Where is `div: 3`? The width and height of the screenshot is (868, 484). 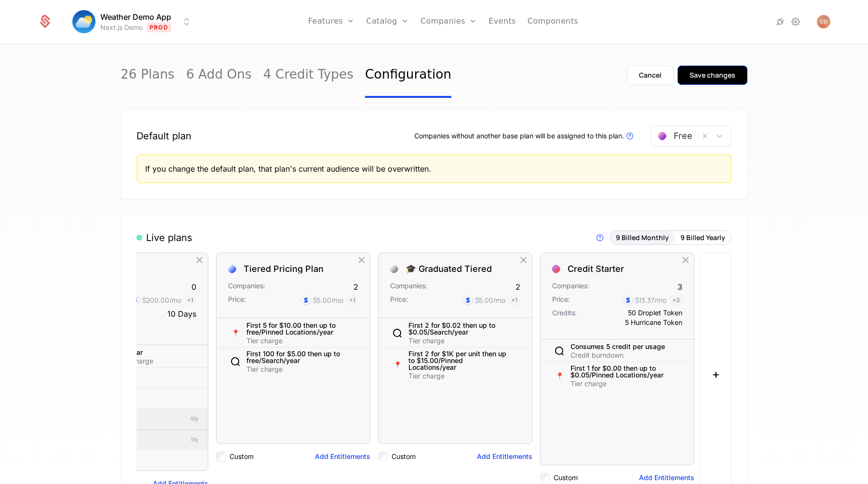
div: 3 is located at coordinates (680, 287).